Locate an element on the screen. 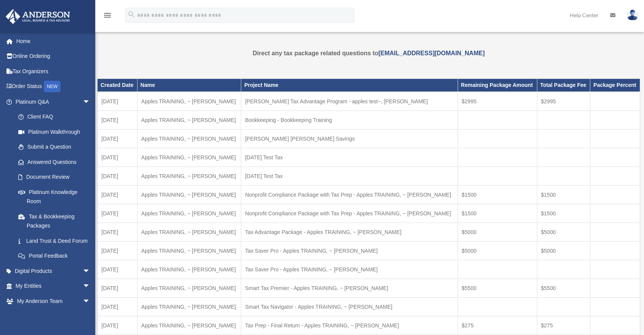  th: Name is located at coordinates (189, 85).